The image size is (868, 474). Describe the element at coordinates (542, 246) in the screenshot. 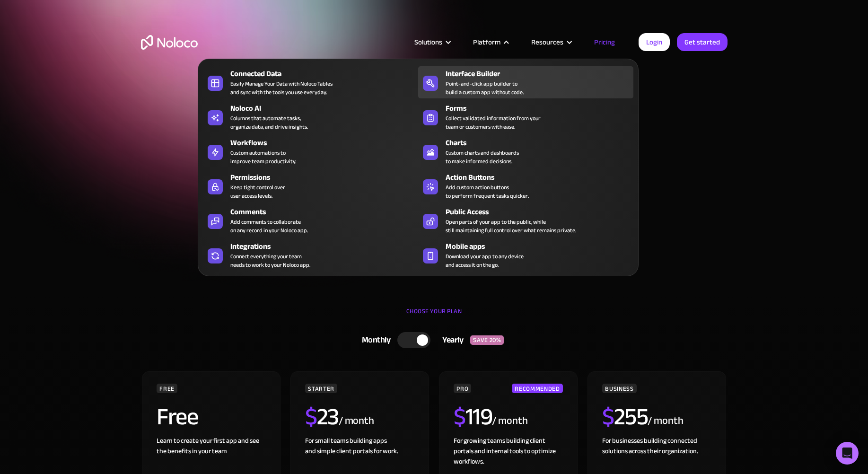

I see `div: Mobile apps` at that location.